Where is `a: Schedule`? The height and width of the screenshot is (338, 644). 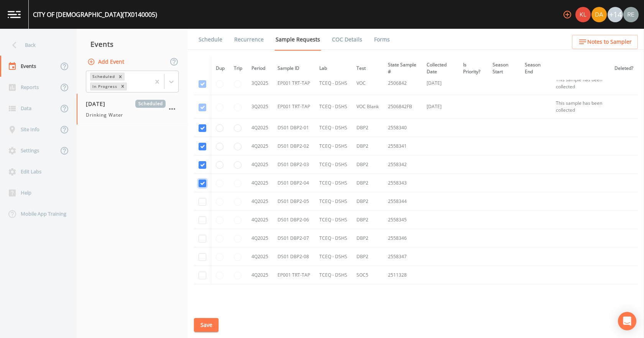
a: Schedule is located at coordinates (210, 39).